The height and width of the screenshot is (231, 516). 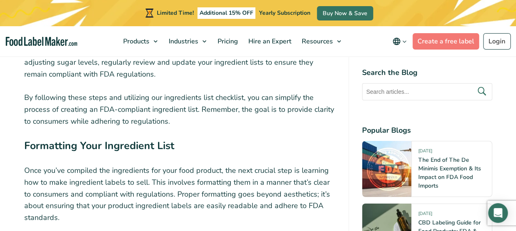 I want to click on span: Hire an Expert, so click(x=269, y=41).